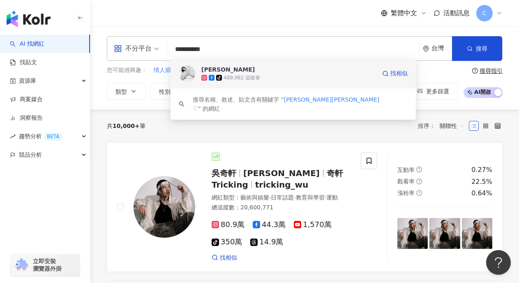 The width and height of the screenshot is (519, 283). What do you see at coordinates (45, 265) in the screenshot?
I see `a: chrome extension立即安裝 瀏覽器外掛` at bounding box center [45, 265].